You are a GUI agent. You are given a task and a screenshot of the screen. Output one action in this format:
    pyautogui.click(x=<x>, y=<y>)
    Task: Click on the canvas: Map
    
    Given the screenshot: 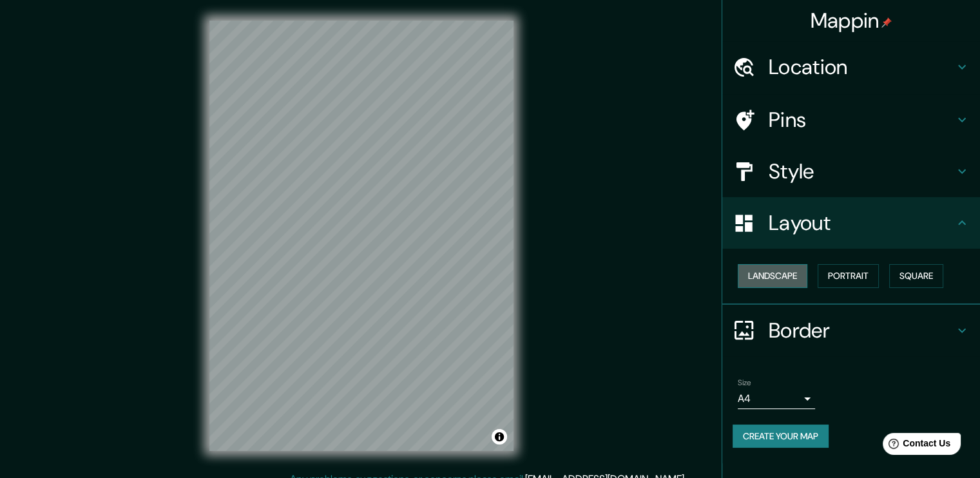 What is the action you would take?
    pyautogui.click(x=362, y=235)
    